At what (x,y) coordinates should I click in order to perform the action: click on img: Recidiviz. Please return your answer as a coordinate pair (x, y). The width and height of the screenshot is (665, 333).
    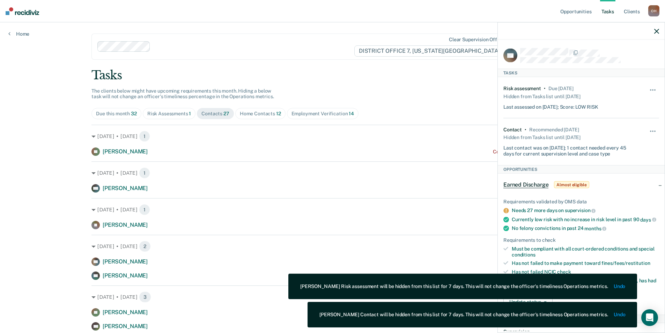
    Looking at the image, I should click on (22, 11).